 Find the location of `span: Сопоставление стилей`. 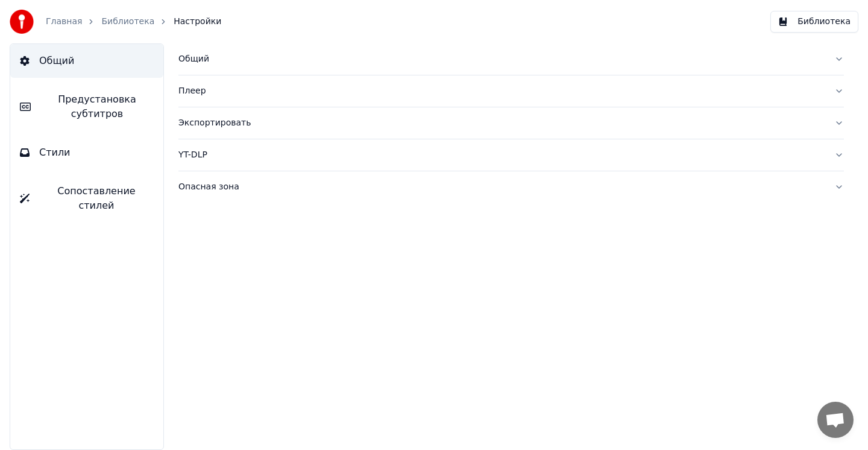

span: Сопоставление стилей is located at coordinates (96, 199).